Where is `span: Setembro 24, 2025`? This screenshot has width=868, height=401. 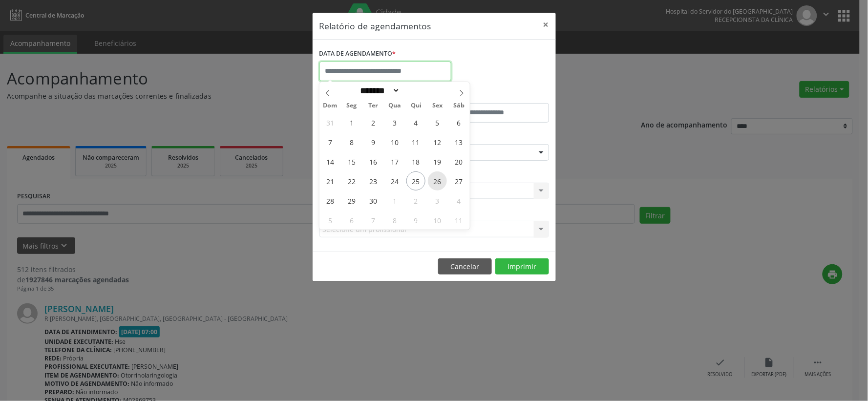
span: Setembro 24, 2025 is located at coordinates (394, 181).